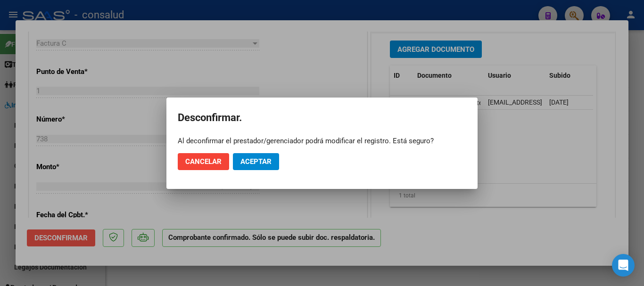  What do you see at coordinates (322, 141) in the screenshot?
I see `div: Al deconfirmar el prestador/gerenciador podrá modificar el registro. Está seguro?` at bounding box center [322, 141].